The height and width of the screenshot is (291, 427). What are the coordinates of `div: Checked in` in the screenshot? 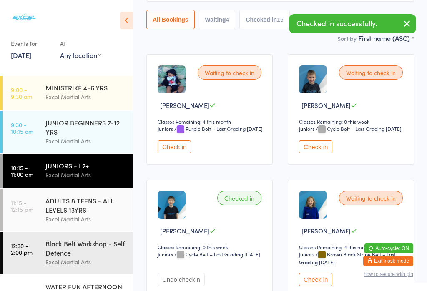 It's located at (239, 198).